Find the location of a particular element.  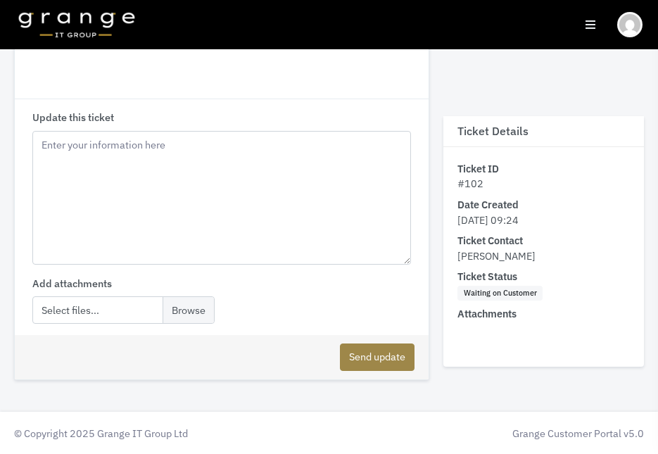

h3: Ticket Details is located at coordinates (543, 132).